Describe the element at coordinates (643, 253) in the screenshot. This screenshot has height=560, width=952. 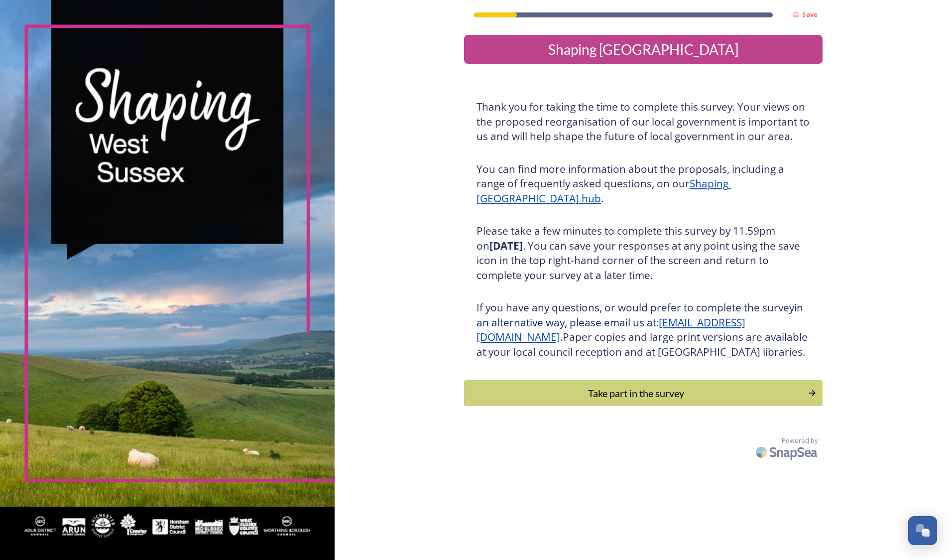
I see `h3: Please take a few minutes to complete this survey by 11.59pm on . You can save your responses at ...` at that location.